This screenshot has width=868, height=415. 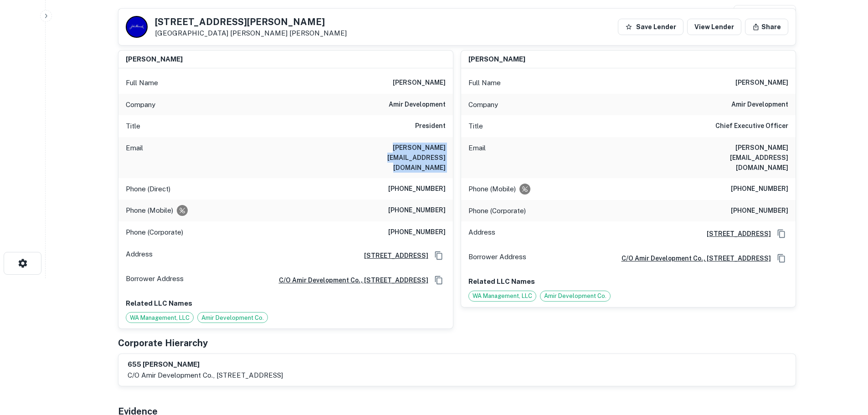 What do you see at coordinates (766, 27) in the screenshot?
I see `button: Share` at bounding box center [766, 27].